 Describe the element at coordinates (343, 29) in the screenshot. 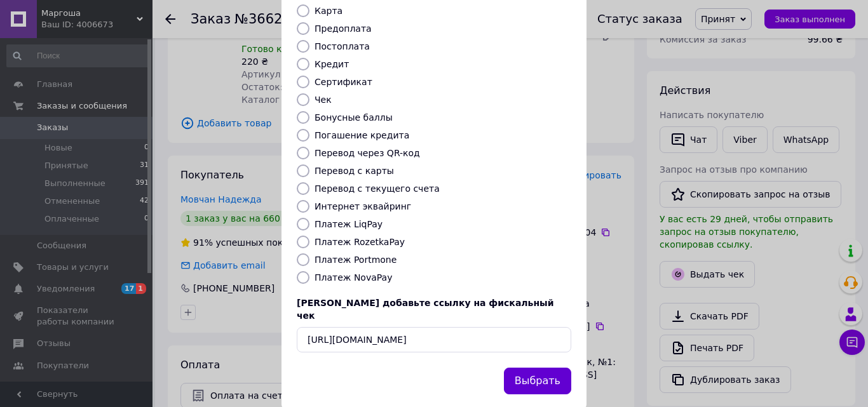

I see `label: Предоплата` at that location.